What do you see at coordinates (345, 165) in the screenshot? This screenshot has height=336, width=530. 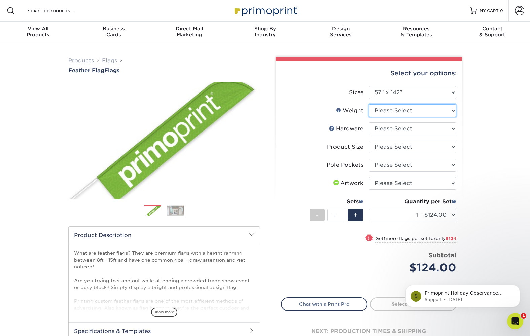 I see `div: Pole Pockets` at bounding box center [345, 165].